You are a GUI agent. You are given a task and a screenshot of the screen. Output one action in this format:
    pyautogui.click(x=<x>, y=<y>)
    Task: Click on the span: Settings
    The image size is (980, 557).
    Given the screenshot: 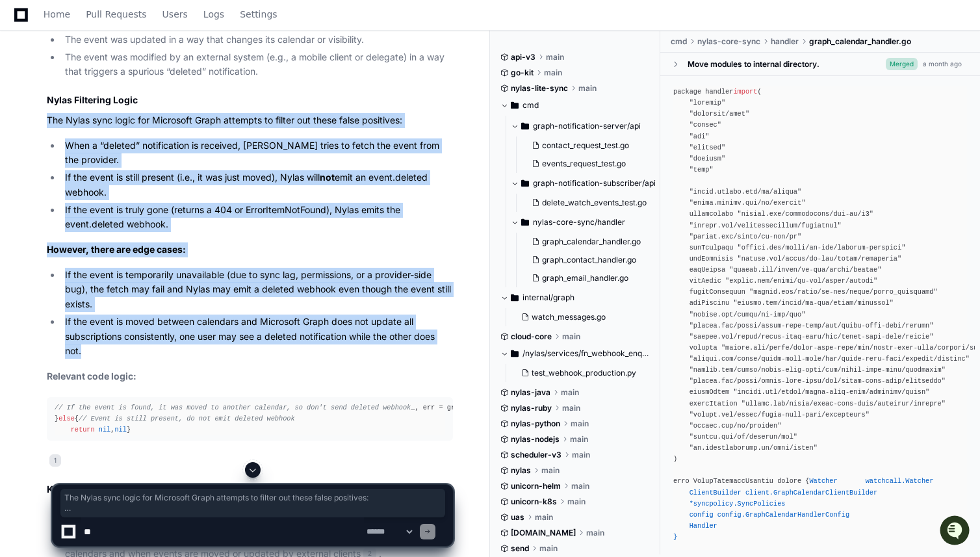 What is the action you would take?
    pyautogui.click(x=258, y=14)
    